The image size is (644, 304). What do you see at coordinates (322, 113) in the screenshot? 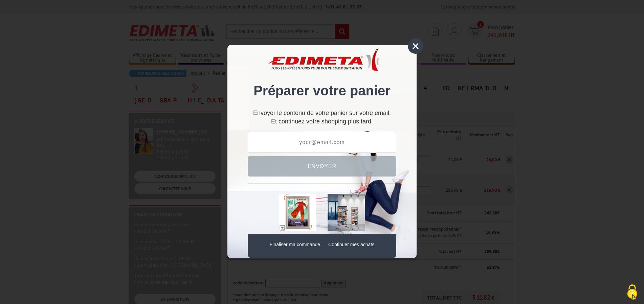
I see `p: Envoyer le contenu de votre panier sur votre email.` at bounding box center [322, 113].